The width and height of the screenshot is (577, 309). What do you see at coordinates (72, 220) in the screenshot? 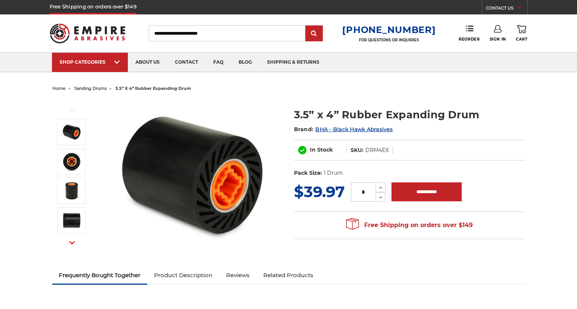
I see `img: 3.5” x 4” Rubber Expanding Drum` at bounding box center [72, 220].